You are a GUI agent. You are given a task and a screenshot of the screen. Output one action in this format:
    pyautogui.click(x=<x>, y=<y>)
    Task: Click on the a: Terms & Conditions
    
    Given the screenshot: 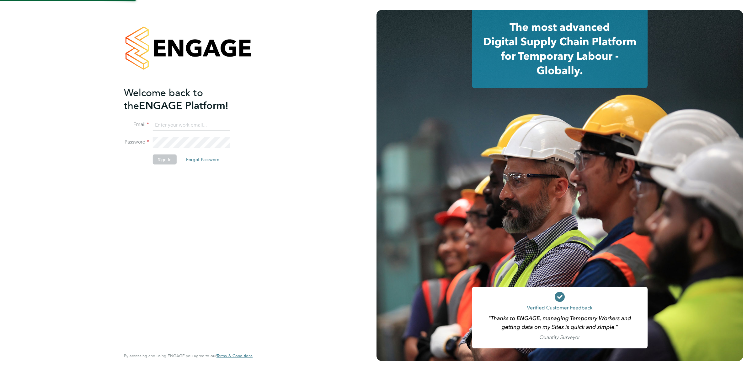 What is the action you would take?
    pyautogui.click(x=234, y=356)
    